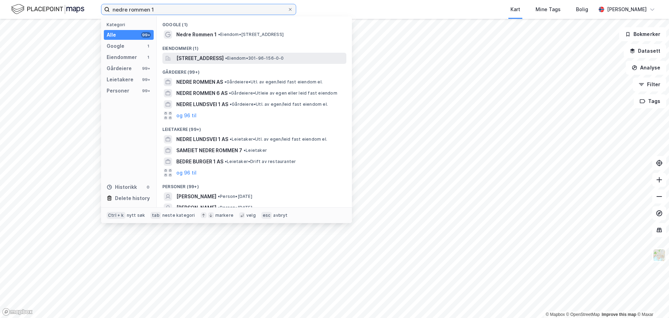 This screenshot has width=669, height=318. Describe the element at coordinates (283, 93) in the screenshot. I see `span: Gårdeiere • Utleie av egen eller leid fast eiendom` at that location.